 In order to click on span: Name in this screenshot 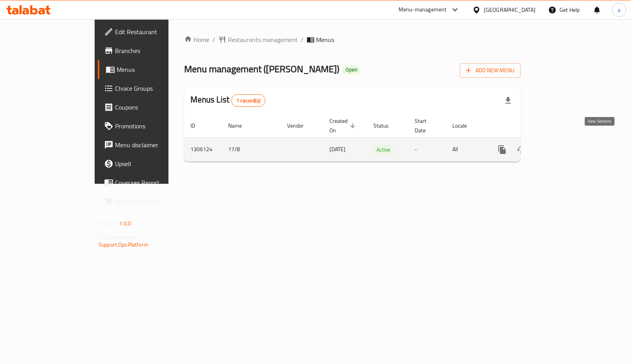, I will do `click(240, 126)`.